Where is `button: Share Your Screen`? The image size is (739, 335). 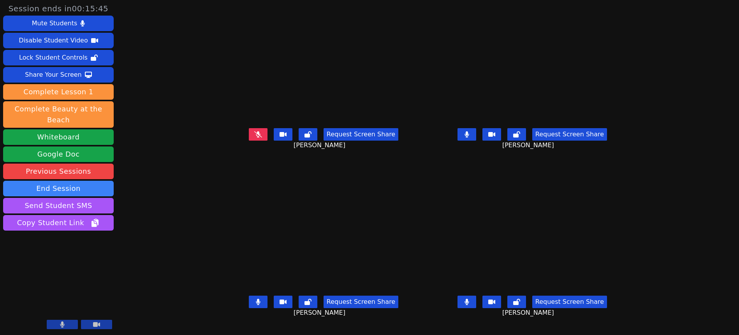 button: Share Your Screen is located at coordinates (58, 75).